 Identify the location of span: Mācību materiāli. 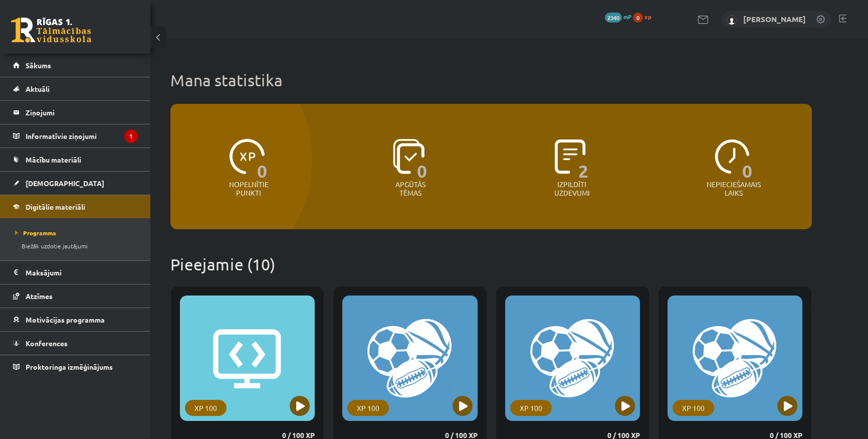
(53, 159).